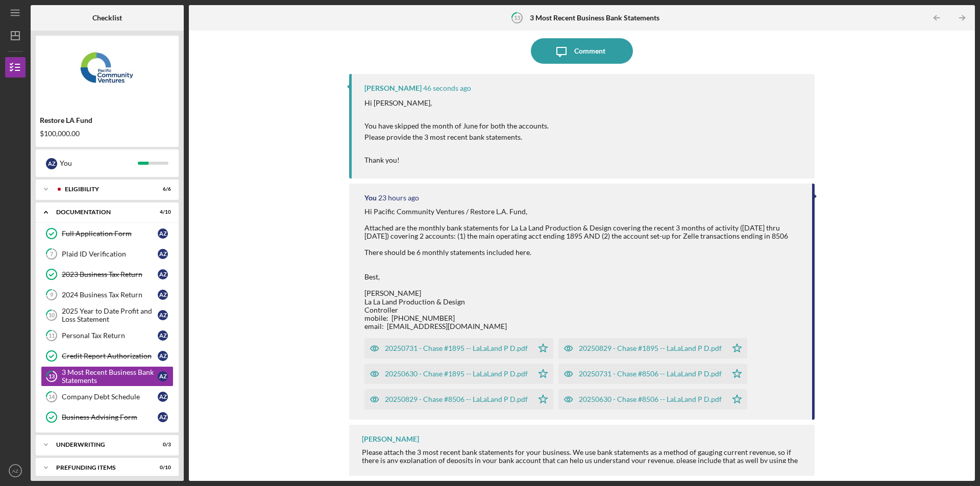 This screenshot has width=980, height=486. I want to click on a: 14Company Debt ScheduleAZ, so click(107, 396).